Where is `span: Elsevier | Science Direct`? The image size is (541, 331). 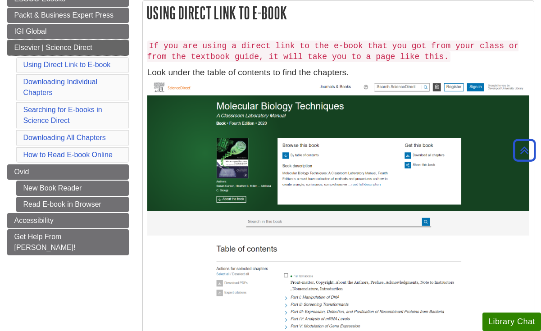
span: Elsevier | Science Direct is located at coordinates (53, 47).